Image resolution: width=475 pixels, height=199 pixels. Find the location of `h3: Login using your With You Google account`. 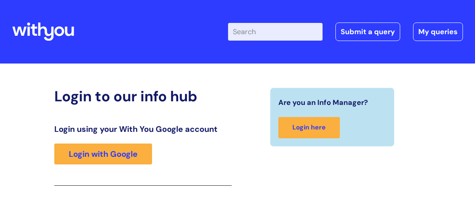

h3: Login using your With You Google account is located at coordinates (143, 129).